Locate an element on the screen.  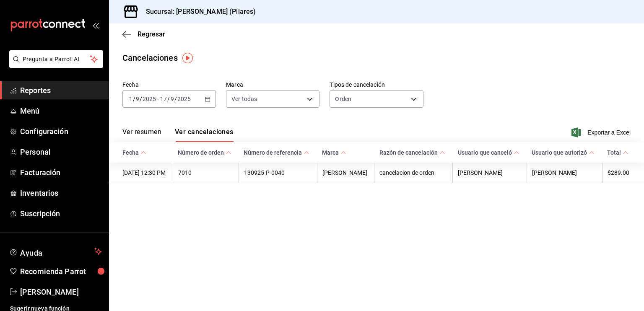
span: Total is located at coordinates (618, 153).